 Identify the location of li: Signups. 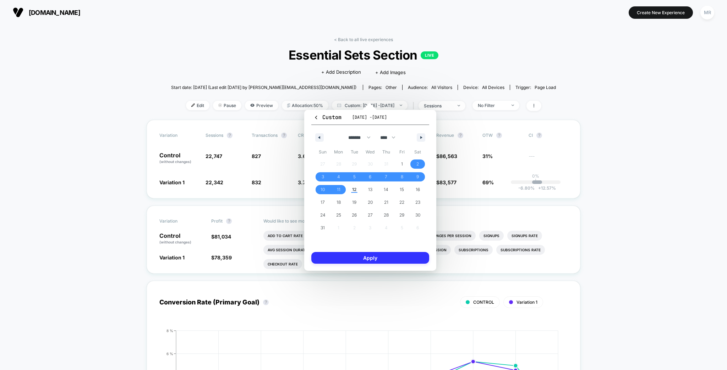
(491, 236).